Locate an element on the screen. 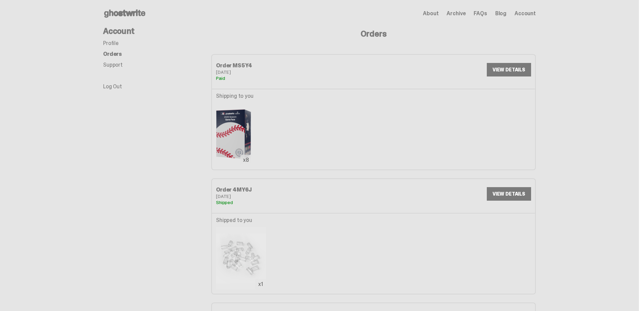 The image size is (644, 311). h4: Account is located at coordinates (157, 31).